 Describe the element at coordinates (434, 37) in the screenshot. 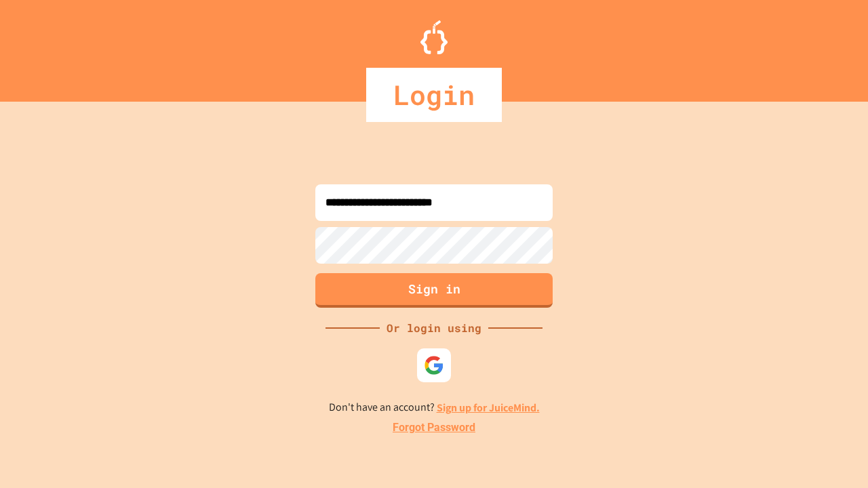

I see `img: Logo.svg` at that location.